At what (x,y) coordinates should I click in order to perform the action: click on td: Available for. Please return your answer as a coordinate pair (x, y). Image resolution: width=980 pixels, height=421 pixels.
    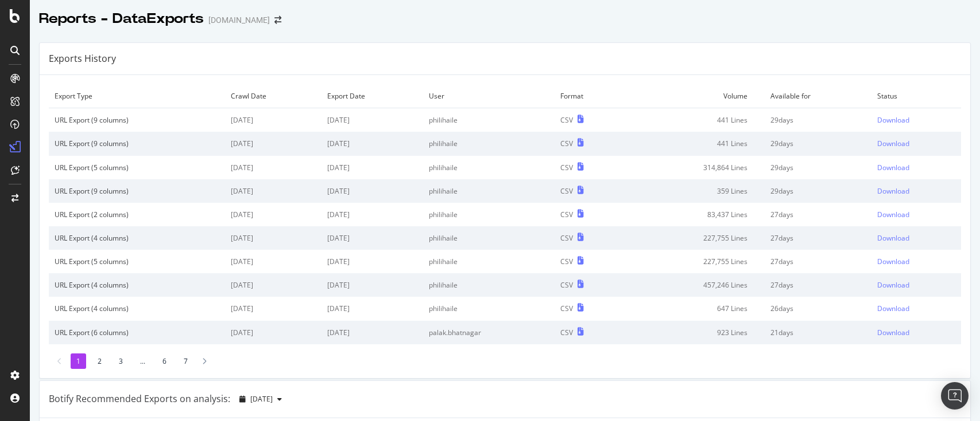
    Looking at the image, I should click on (818, 97).